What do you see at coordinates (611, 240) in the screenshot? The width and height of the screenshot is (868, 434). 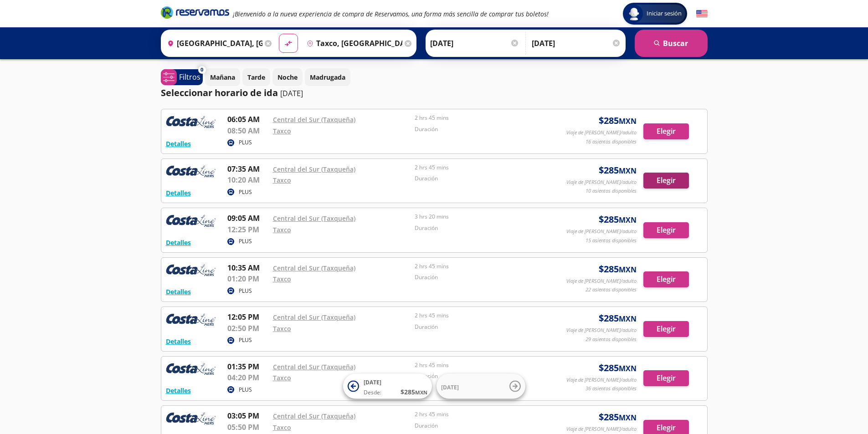 I see `p: 15 asientos disponibles` at bounding box center [611, 240].